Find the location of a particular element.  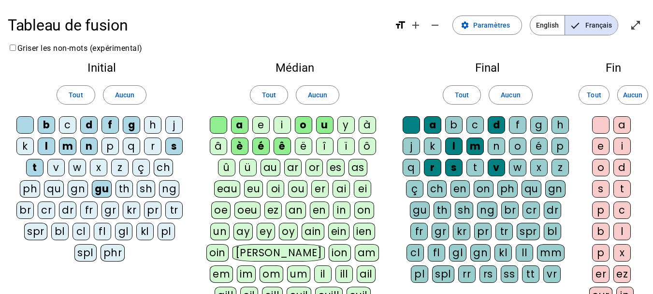

div: sh is located at coordinates (146, 189).